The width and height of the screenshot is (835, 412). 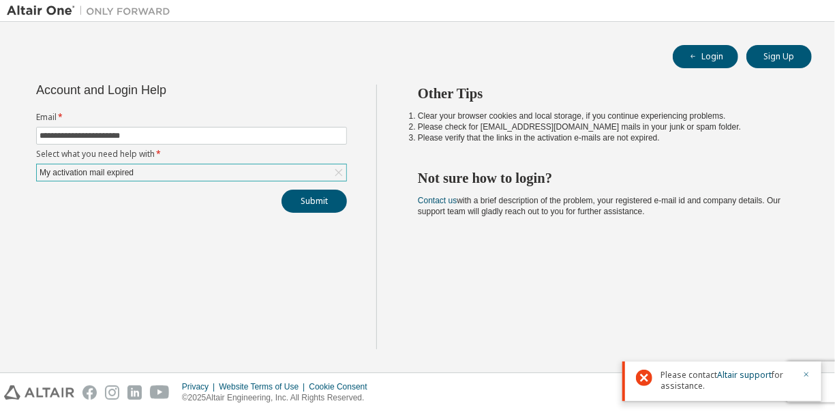 What do you see at coordinates (160, 90) in the screenshot?
I see `div: Account and Login Help` at bounding box center [160, 90].